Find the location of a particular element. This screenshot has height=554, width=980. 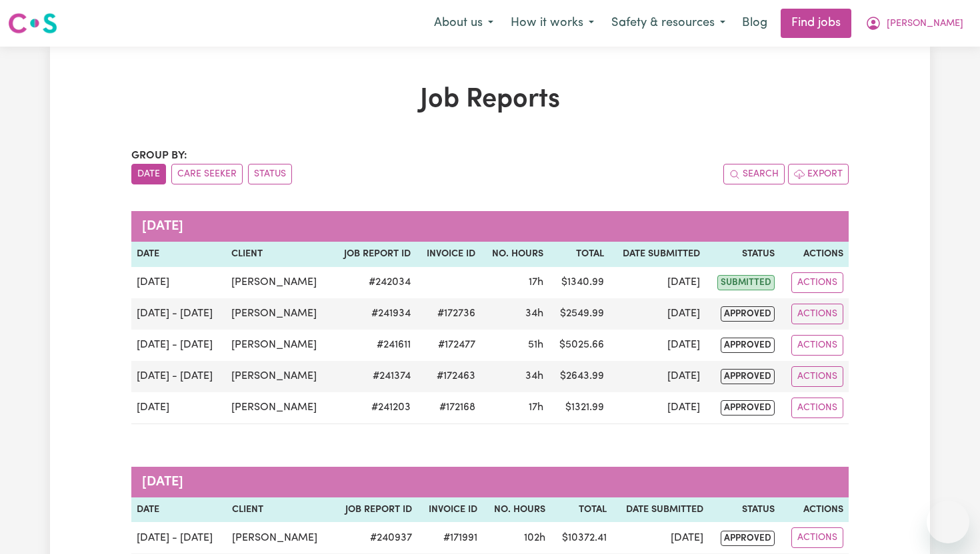

button: About us is located at coordinates (463, 23).